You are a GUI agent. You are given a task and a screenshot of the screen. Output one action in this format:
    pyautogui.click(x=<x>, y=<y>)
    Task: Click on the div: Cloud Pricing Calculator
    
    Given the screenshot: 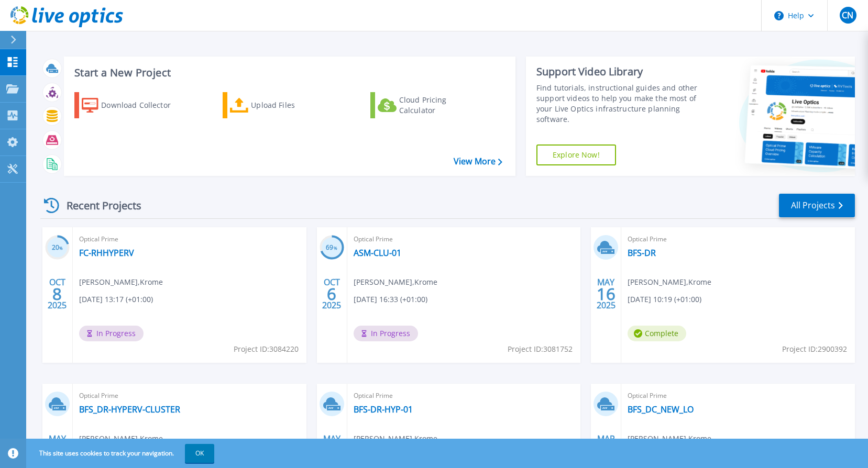 What is the action you would take?
    pyautogui.click(x=441, y=105)
    